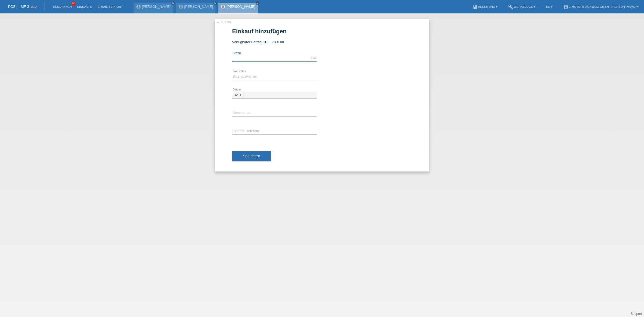  What do you see at coordinates (322, 31) in the screenshot?
I see `h1: Einkauf hinzufügen` at bounding box center [322, 31].